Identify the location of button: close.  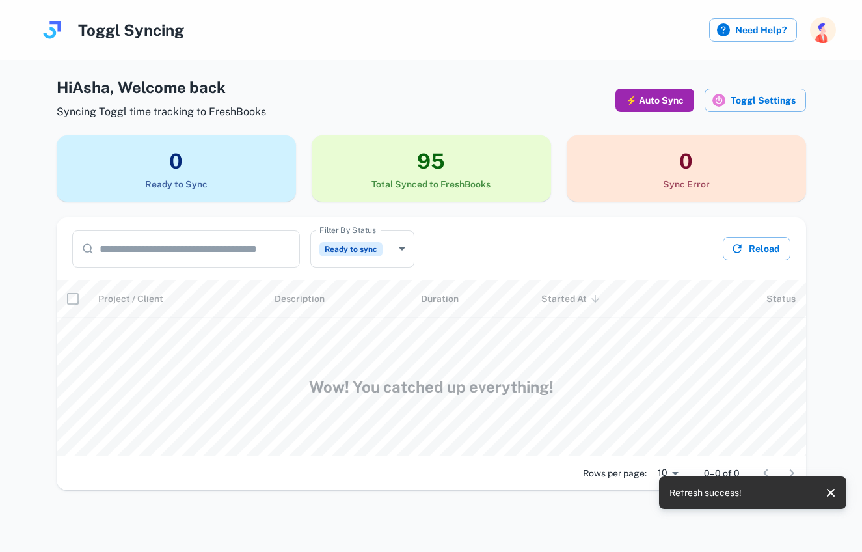
(831, 493).